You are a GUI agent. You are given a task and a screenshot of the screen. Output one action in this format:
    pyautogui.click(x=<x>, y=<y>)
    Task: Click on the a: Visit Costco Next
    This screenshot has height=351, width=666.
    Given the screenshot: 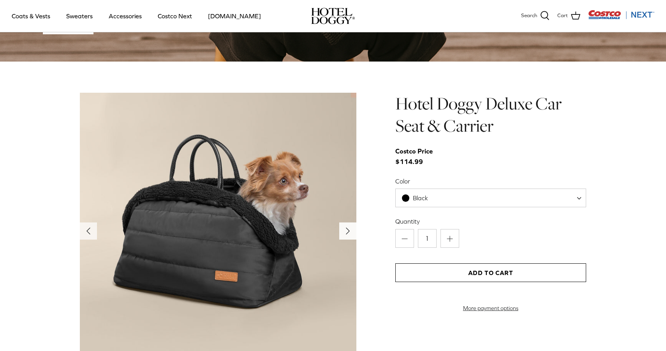 What is the action you would take?
    pyautogui.click(x=621, y=18)
    